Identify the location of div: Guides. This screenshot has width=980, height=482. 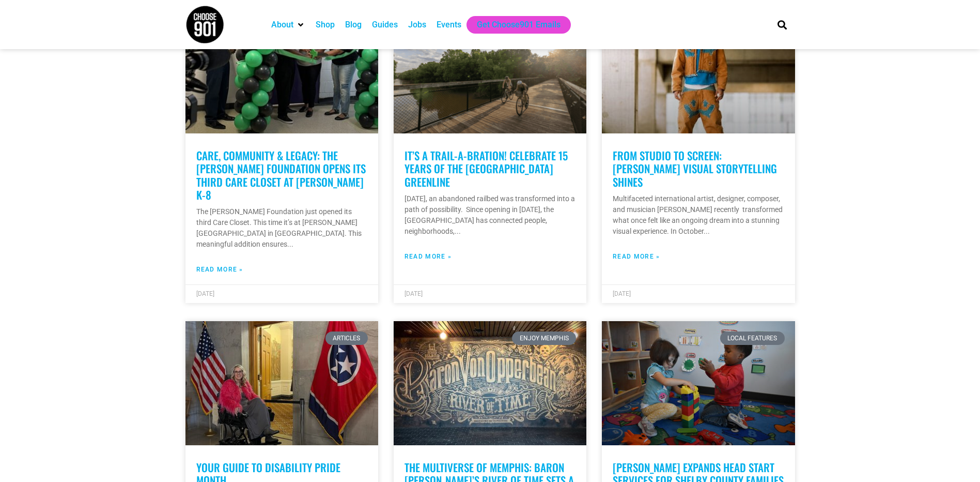
(385, 25).